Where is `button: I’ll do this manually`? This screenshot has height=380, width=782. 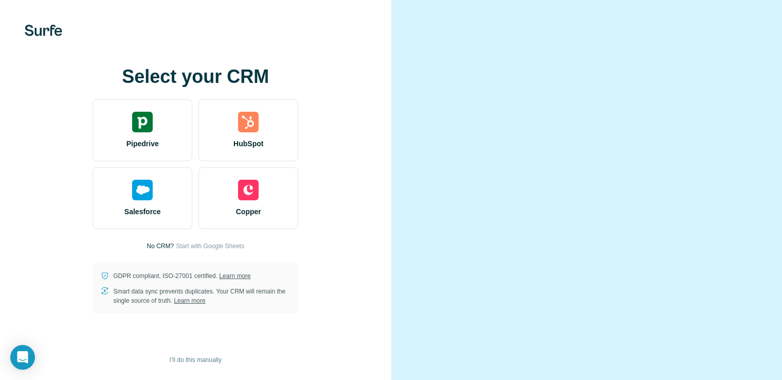
button: I’ll do this manually is located at coordinates (195, 360).